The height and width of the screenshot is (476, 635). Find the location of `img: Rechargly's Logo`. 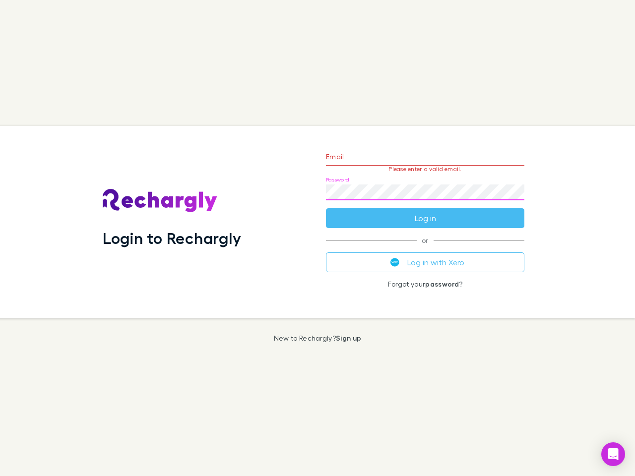

img: Rechargly's Logo is located at coordinates (160, 201).